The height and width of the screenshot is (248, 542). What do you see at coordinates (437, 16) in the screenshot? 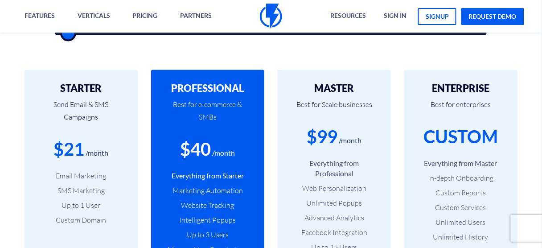
I see `a: signup` at bounding box center [437, 16].